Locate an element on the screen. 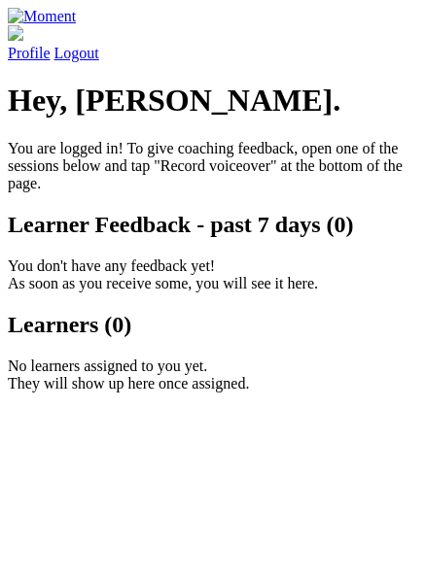 The height and width of the screenshot is (579, 426). p: No learners assigned to you yet. They will show up here once assigned. is located at coordinates (213, 375).